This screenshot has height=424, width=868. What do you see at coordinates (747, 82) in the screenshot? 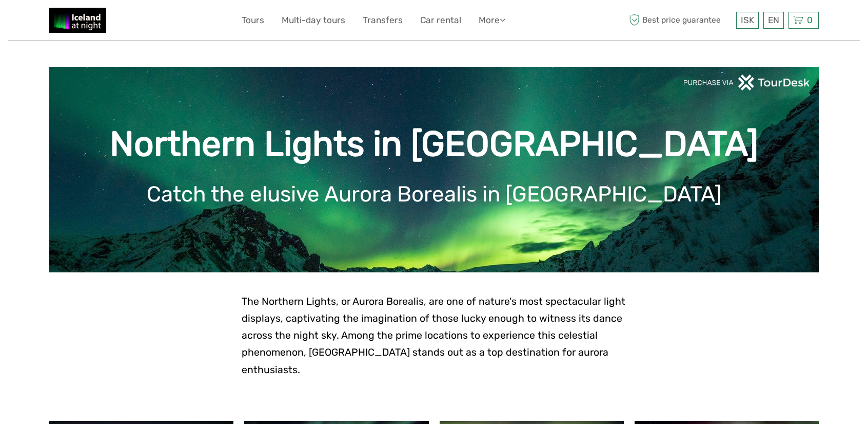
I see `img: PurchaseViaTourDeskwhite.png` at bounding box center [747, 82].